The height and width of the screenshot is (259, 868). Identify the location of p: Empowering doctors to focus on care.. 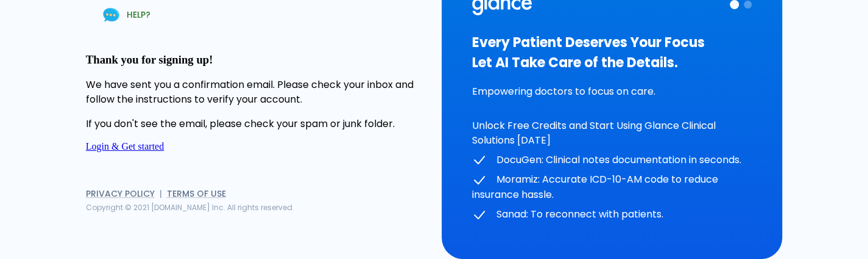
(612, 92).